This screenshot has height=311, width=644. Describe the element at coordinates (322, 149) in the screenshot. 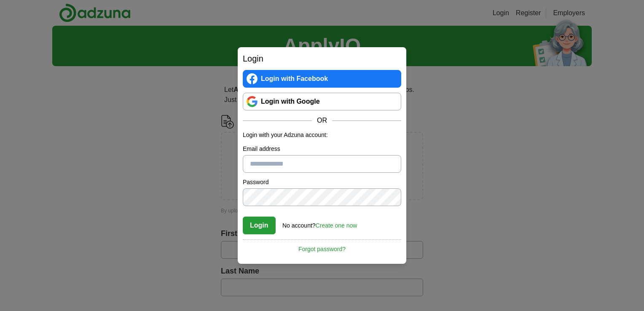

I see `label: Email address` at that location.